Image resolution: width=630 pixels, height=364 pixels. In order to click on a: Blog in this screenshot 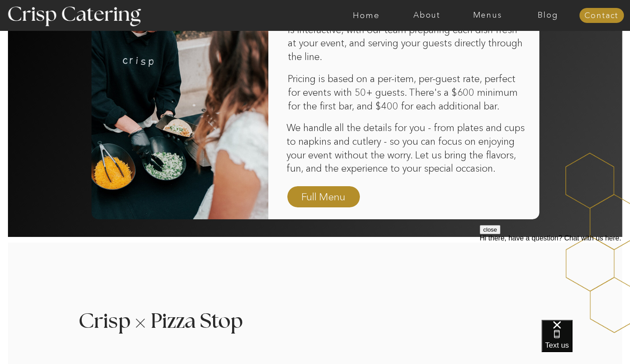, I will do `click(548, 15)`.